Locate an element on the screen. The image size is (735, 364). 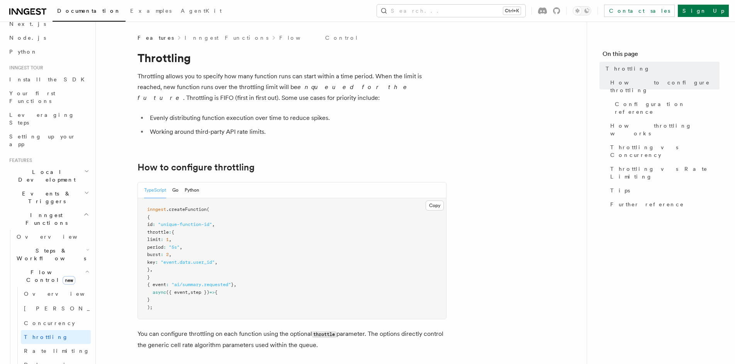
button: Steps & Workflows is located at coordinates (52, 255).